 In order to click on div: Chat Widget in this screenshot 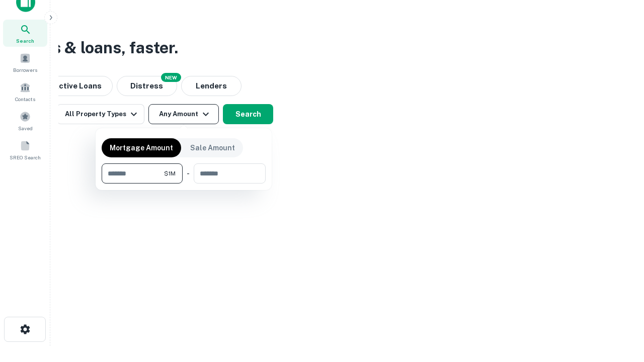, I will do `click(618, 306)`.